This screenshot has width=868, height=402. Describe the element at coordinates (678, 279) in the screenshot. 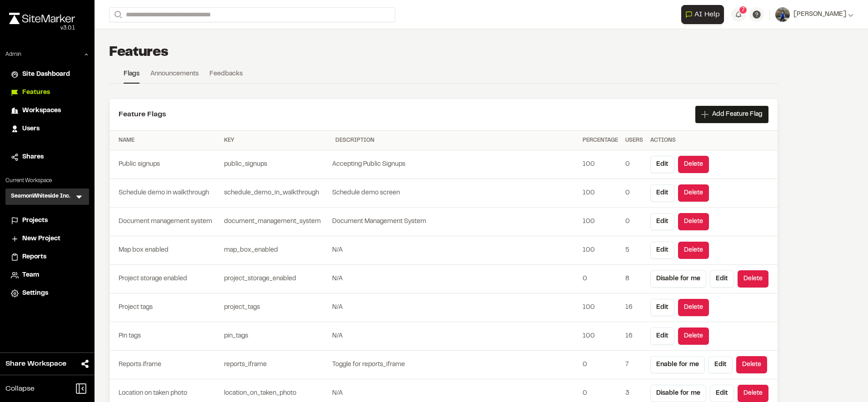

I see `button: Disable for me` at that location.